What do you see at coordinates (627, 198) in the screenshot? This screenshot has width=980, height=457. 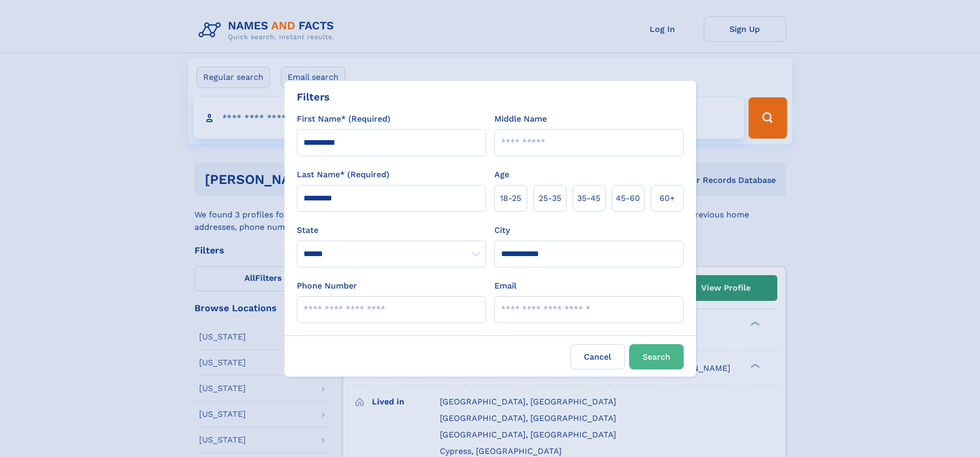 I see `span: 45‑60` at bounding box center [627, 198].